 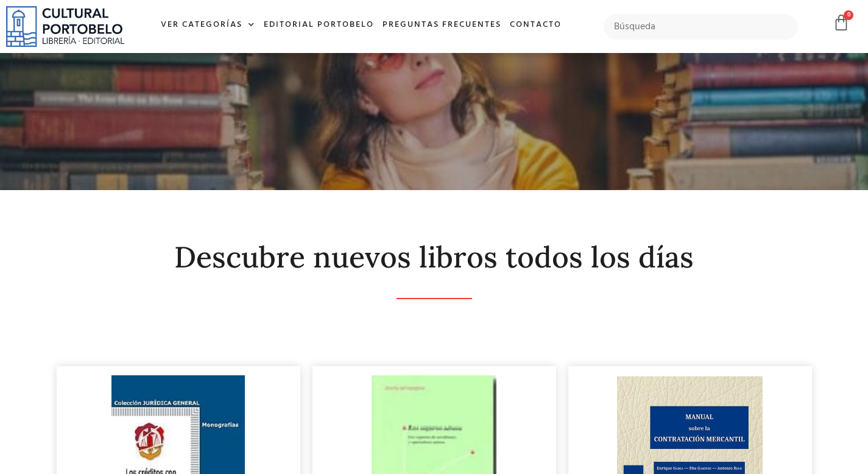 I want to click on a: Ver Categorías, so click(x=208, y=25).